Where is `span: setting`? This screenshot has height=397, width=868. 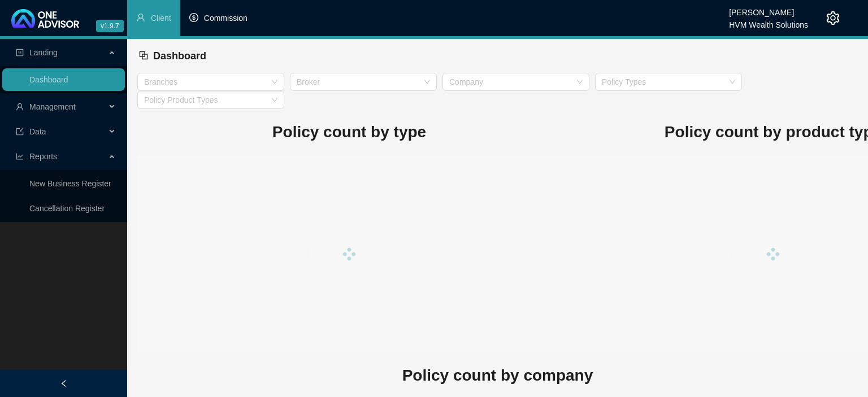 span: setting is located at coordinates (832, 18).